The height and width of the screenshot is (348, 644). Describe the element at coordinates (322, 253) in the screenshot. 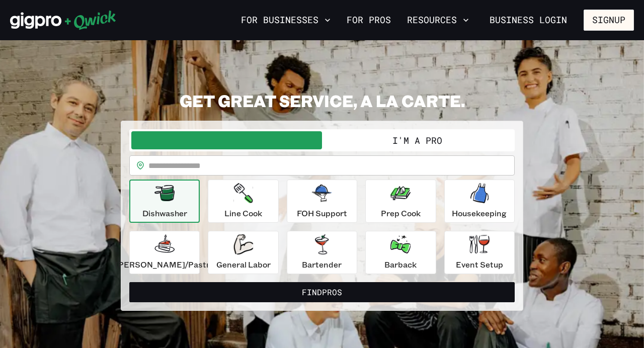

I see `button: Bartender` at that location.